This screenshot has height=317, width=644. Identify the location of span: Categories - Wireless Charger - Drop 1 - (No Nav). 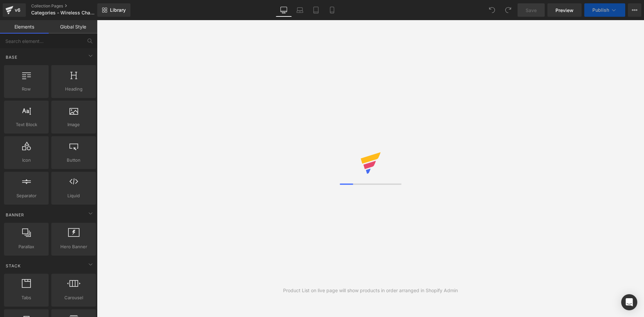
(63, 13).